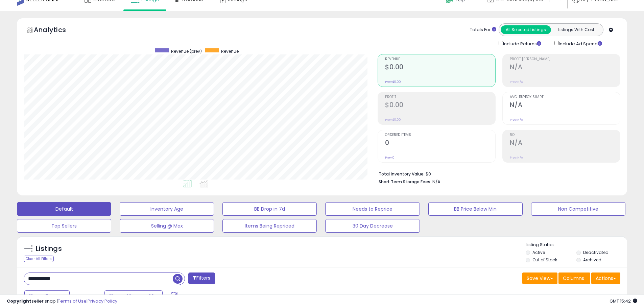  What do you see at coordinates (576, 245) in the screenshot?
I see `p: Listing States:` at bounding box center [576, 245].